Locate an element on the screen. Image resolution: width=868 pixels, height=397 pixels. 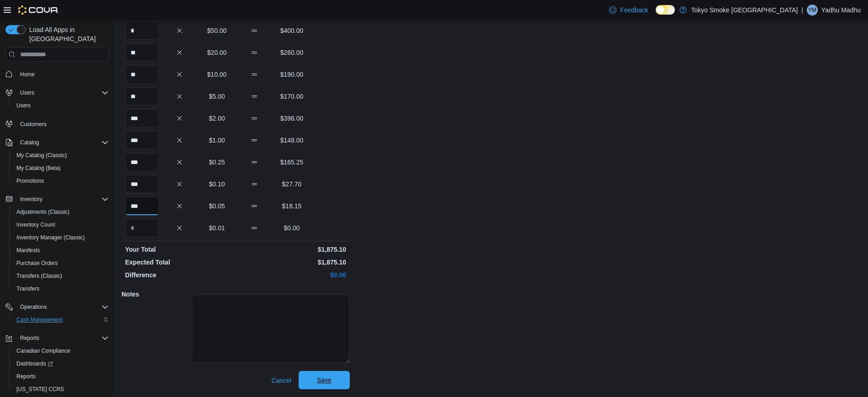
p: $5.00 is located at coordinates (217, 96).